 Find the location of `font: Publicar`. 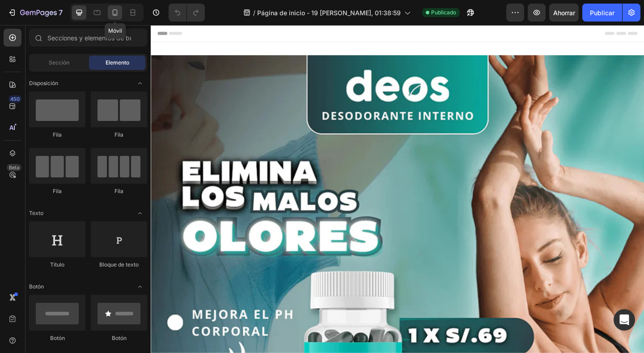

font: Publicar is located at coordinates (602, 12).